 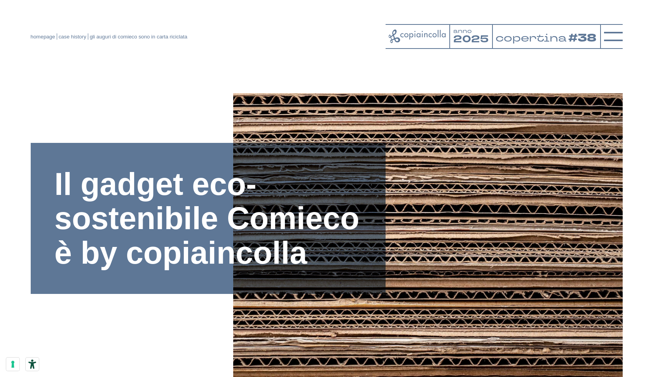 What do you see at coordinates (208, 219) in the screenshot?
I see `h1: Il gadget eco-sostenibile Comieco è by copiaincolla` at bounding box center [208, 219].